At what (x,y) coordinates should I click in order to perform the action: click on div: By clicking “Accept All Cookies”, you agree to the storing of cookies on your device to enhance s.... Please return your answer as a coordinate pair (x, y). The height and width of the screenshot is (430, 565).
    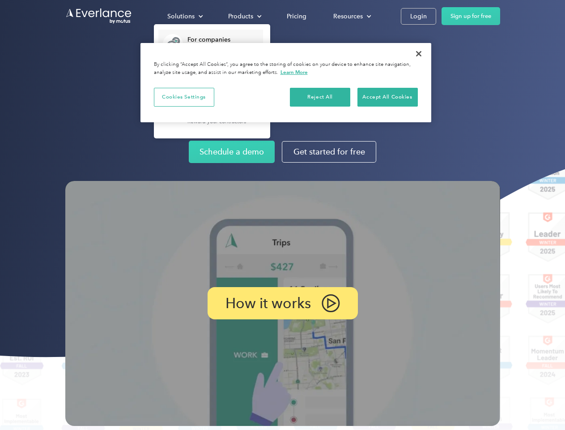
    Looking at the image, I should click on (286, 68).